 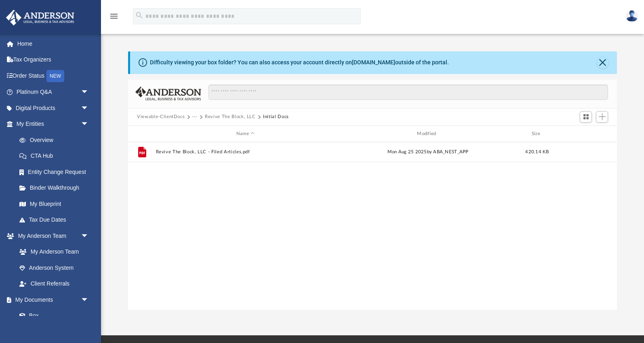 I want to click on button: Initial Docs, so click(x=276, y=117).